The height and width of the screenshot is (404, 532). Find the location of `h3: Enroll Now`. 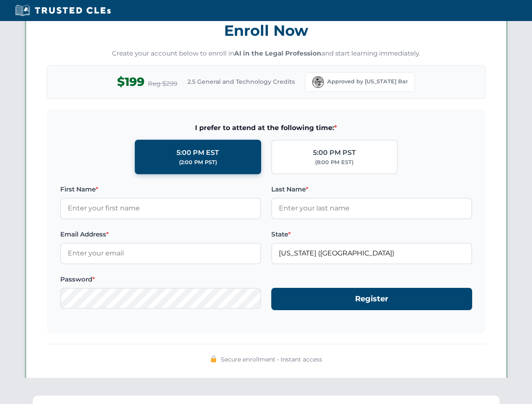

h3: Enroll Now is located at coordinates (266, 30).